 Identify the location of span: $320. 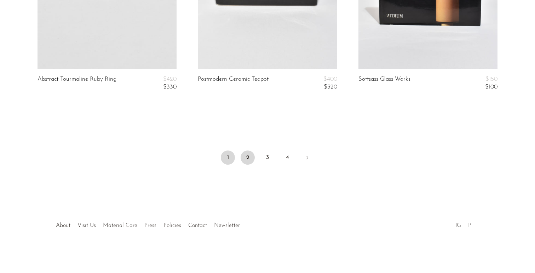
(330, 87).